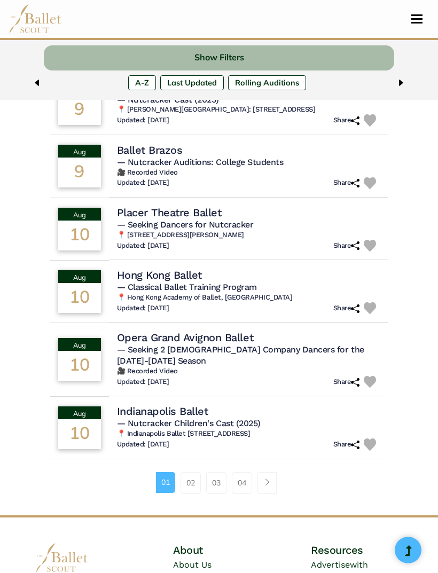 The image size is (438, 573). I want to click on a: 01, so click(166, 482).